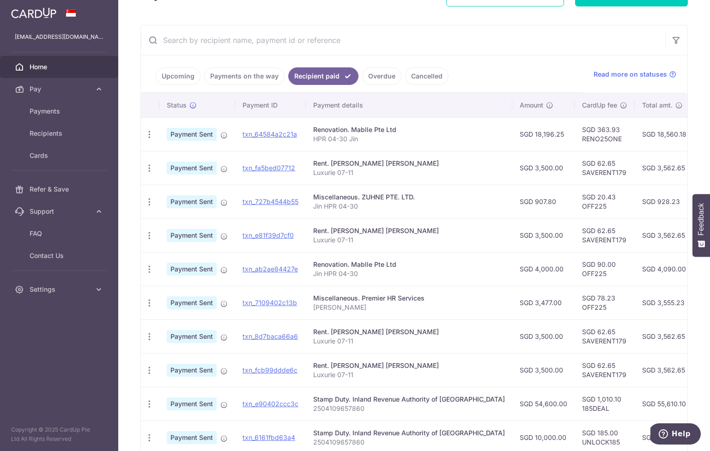 Image resolution: width=710 pixels, height=451 pixels. What do you see at coordinates (664, 201) in the screenshot?
I see `td: SGD 928.23` at bounding box center [664, 201].